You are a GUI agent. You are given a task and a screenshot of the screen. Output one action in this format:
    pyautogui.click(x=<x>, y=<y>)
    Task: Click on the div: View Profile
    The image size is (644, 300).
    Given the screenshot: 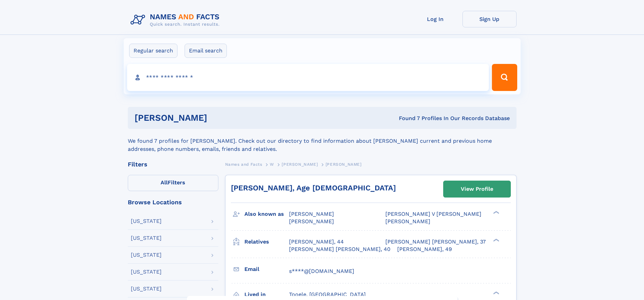 What is the action you would take?
    pyautogui.click(x=476, y=189)
    